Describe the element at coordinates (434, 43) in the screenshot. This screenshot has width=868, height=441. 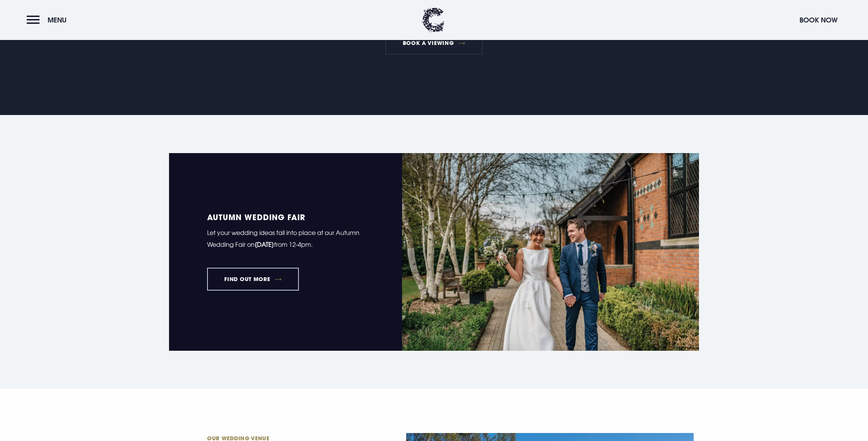
I see `a: Book a viewing` at that location.